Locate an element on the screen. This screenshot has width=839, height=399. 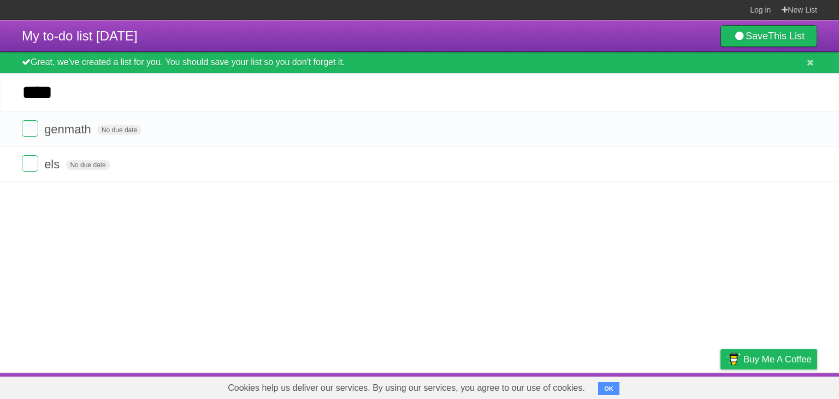
a: Terms is located at coordinates (681, 386).